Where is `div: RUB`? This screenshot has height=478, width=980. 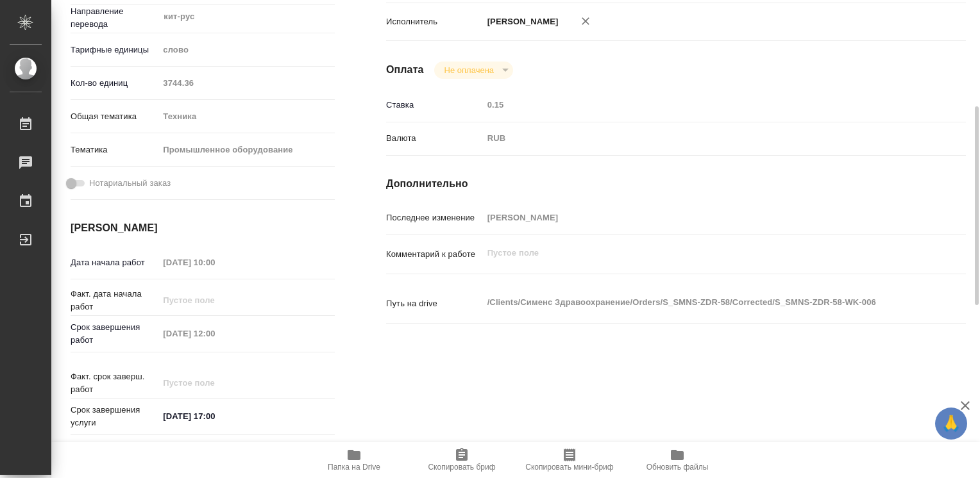 div: RUB is located at coordinates (701, 139).